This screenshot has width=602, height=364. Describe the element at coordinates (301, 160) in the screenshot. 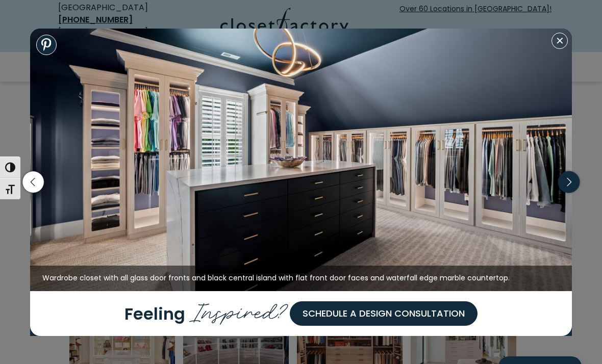

I see `img: Wardrobe closet with all glass door fronts and black central island with flat front door faces an...` at that location.